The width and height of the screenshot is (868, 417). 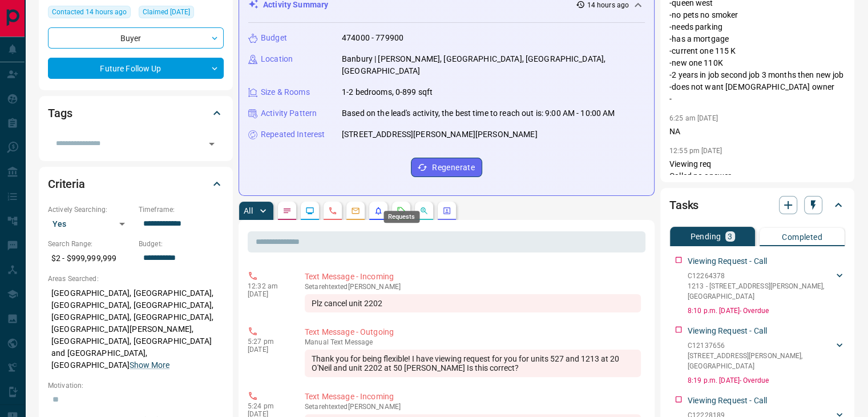 What do you see at coordinates (181, 244) in the screenshot?
I see `p: Budget:` at bounding box center [181, 244].